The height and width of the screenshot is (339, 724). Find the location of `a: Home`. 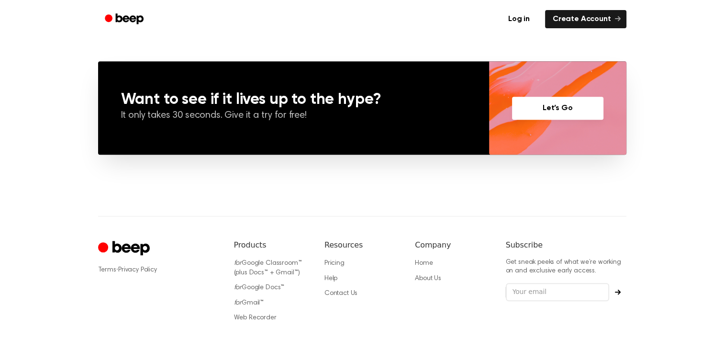

a: Home is located at coordinates (424, 263).